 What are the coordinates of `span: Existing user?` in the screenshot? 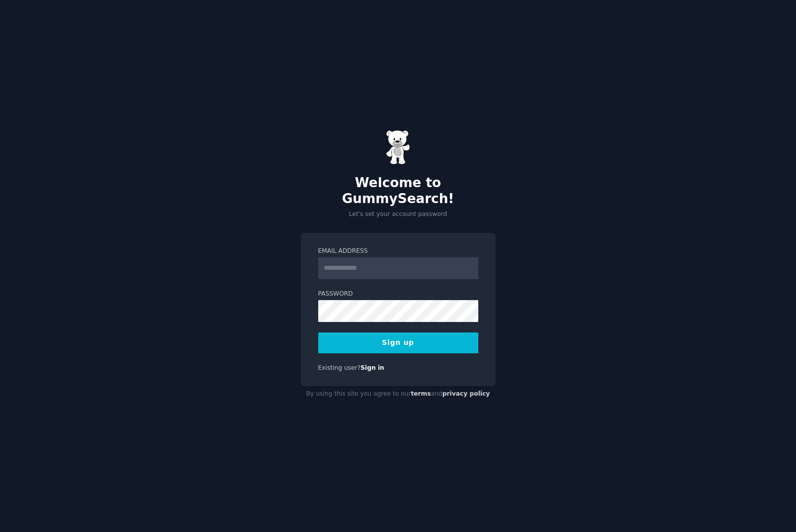 It's located at (339, 367).